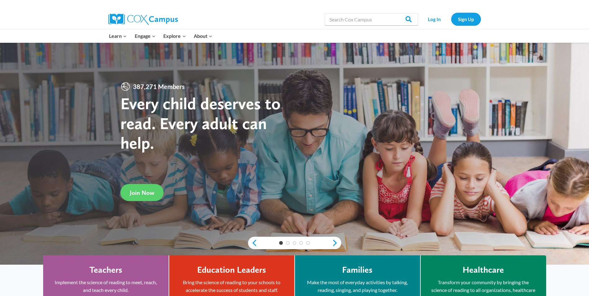  Describe the element at coordinates (295, 243) in the screenshot. I see `a: 3` at that location.